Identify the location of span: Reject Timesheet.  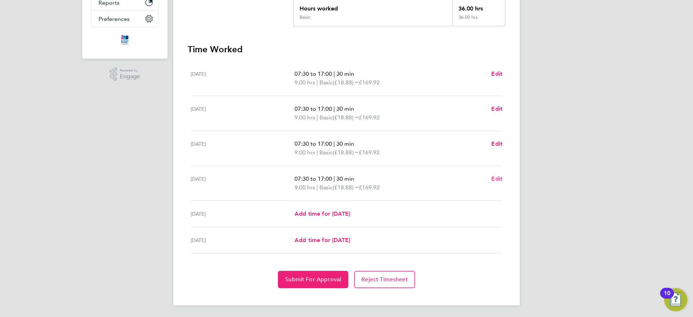
(384, 280).